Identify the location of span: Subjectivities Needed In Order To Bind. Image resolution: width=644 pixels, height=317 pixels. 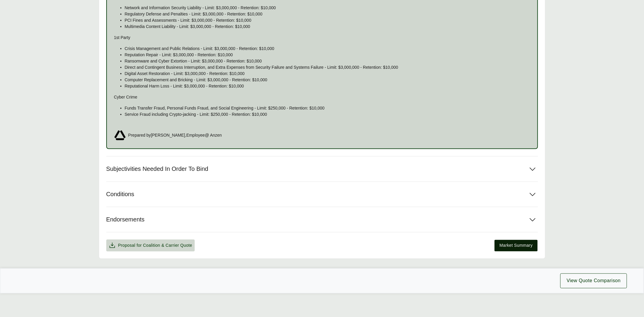
(157, 169).